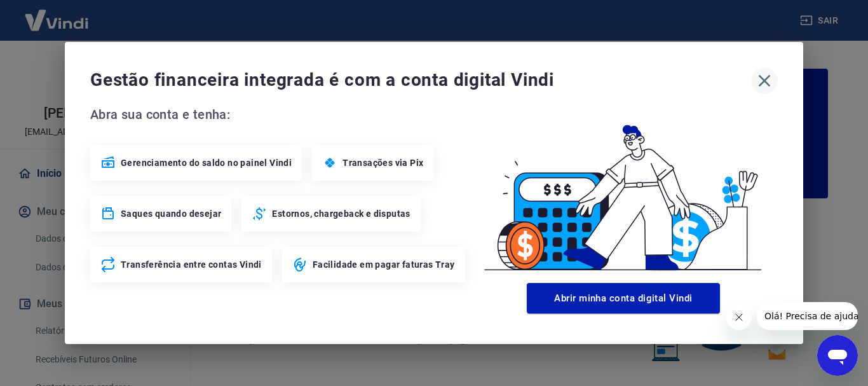 This screenshot has height=386, width=868. What do you see at coordinates (382, 163) in the screenshot?
I see `span: Transações via Pix` at bounding box center [382, 163].